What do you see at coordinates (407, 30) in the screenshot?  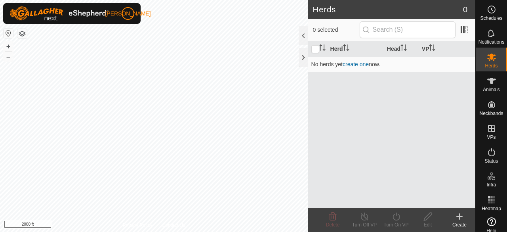 I see `input: Search (S)` at bounding box center [407, 30].